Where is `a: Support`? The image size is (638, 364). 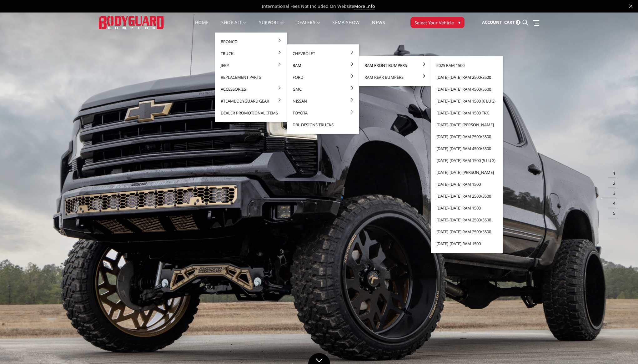 a: Support is located at coordinates (272, 27).